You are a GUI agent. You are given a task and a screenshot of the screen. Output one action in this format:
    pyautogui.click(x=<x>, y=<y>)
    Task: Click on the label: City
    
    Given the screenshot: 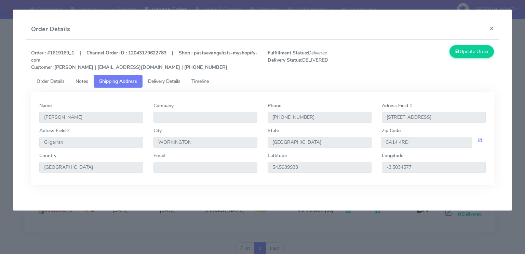 What is the action you would take?
    pyautogui.click(x=158, y=130)
    